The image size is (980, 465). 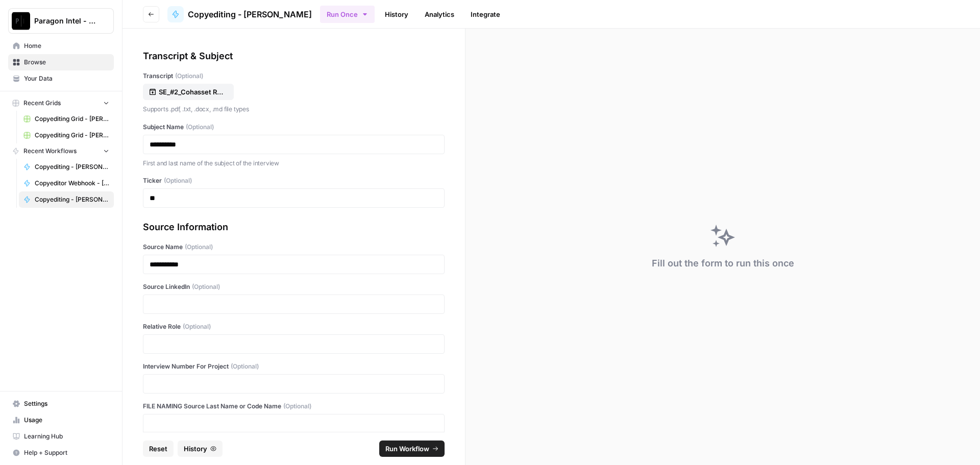 What do you see at coordinates (67, 62) in the screenshot?
I see `span: Browse` at bounding box center [67, 62].